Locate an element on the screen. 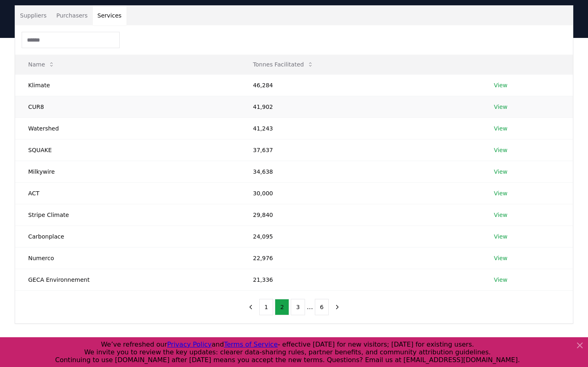 This screenshot has height=367, width=588. button: Services is located at coordinates (110, 16).